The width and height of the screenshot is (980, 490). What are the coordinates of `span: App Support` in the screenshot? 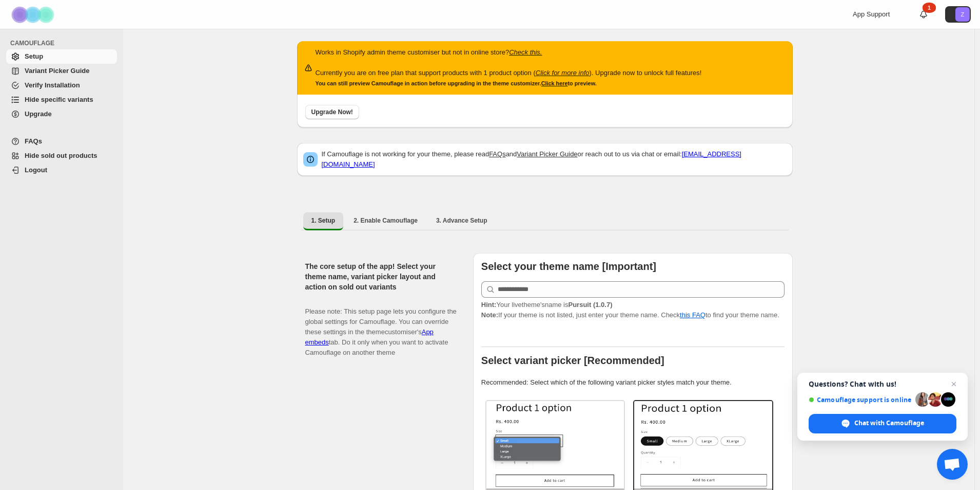 It's located at (872, 14).